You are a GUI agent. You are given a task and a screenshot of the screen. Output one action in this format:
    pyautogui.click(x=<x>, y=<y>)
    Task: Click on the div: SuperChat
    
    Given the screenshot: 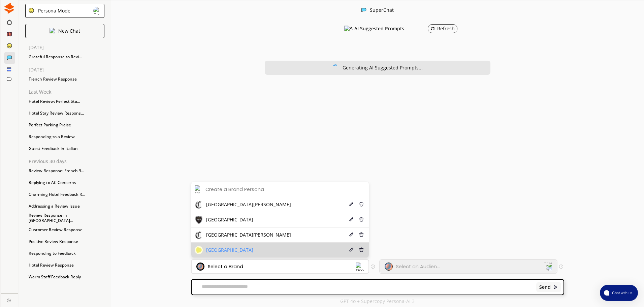 What is the action you would take?
    pyautogui.click(x=382, y=10)
    